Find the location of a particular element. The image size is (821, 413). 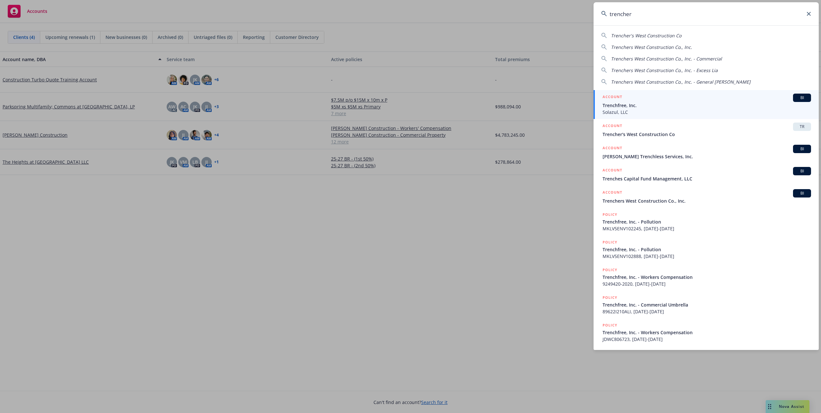

span: Trenches Capital Fund Management, LLC is located at coordinates (707, 179).